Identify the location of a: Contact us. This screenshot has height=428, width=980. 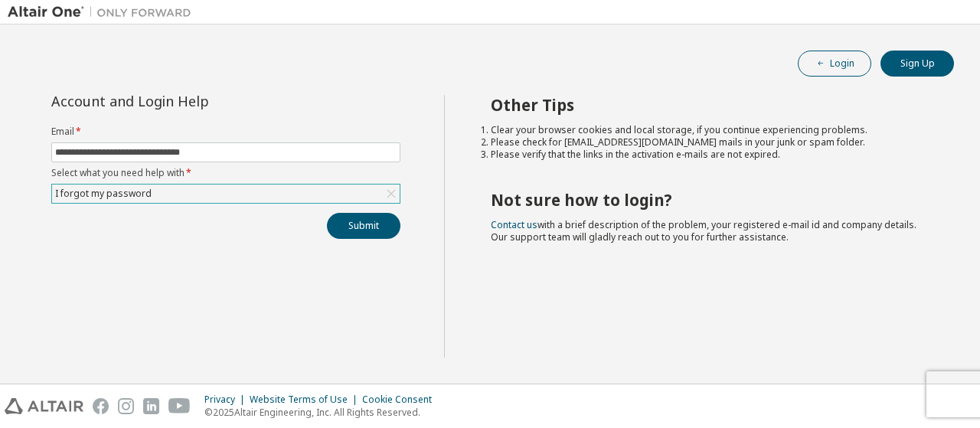
(514, 224).